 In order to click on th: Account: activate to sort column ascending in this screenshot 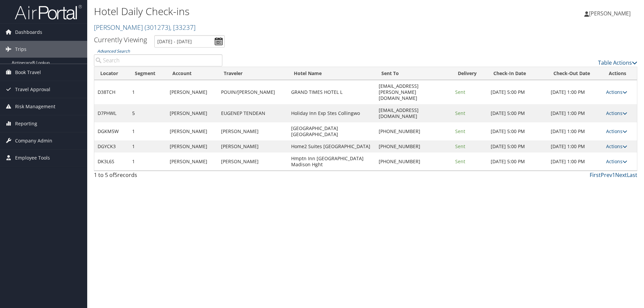, I will do `click(192, 74)`.